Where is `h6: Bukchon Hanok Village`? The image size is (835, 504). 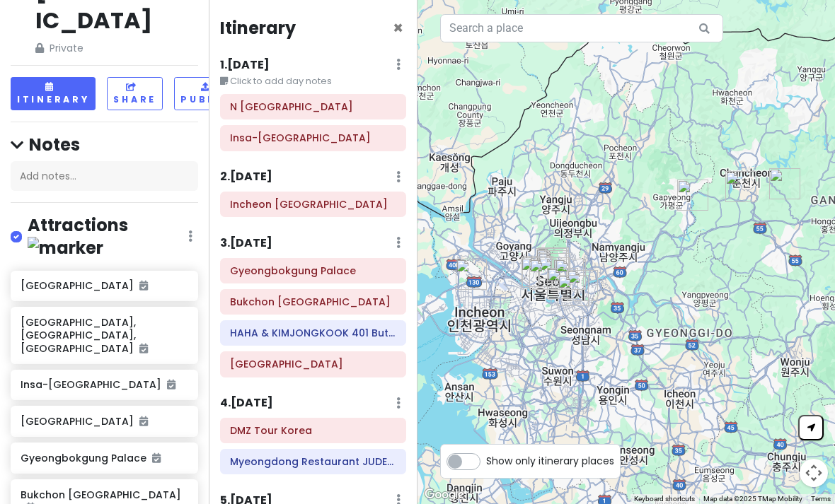 h6: Bukchon Hanok Village is located at coordinates (313, 302).